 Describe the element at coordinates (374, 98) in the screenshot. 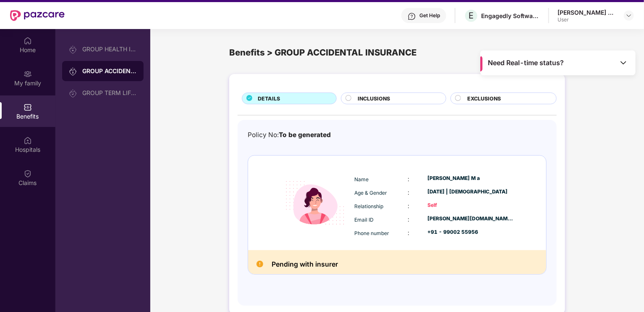

I see `span: INCLUSIONS` at that location.